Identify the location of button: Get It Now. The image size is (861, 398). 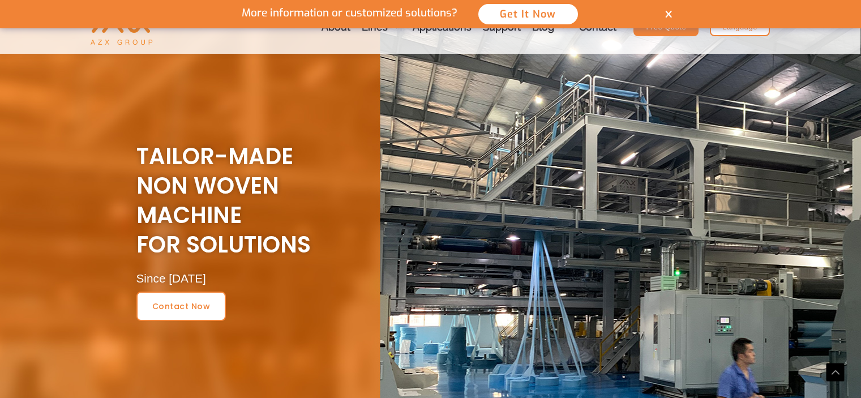
(528, 14).